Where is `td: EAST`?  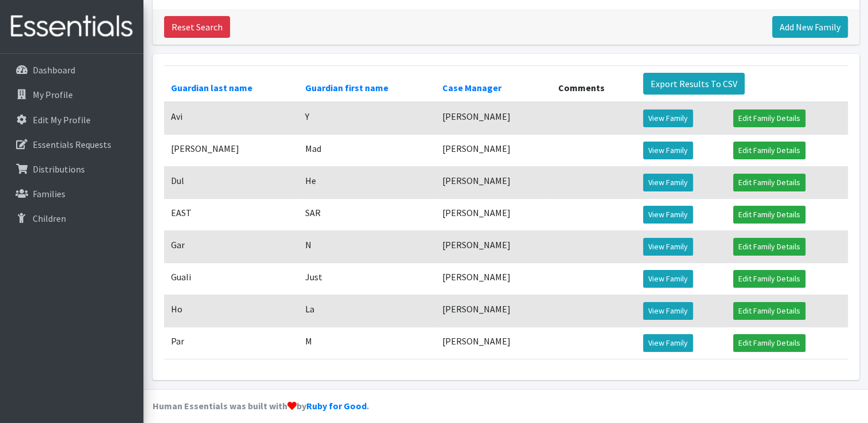 td: EAST is located at coordinates (231, 214).